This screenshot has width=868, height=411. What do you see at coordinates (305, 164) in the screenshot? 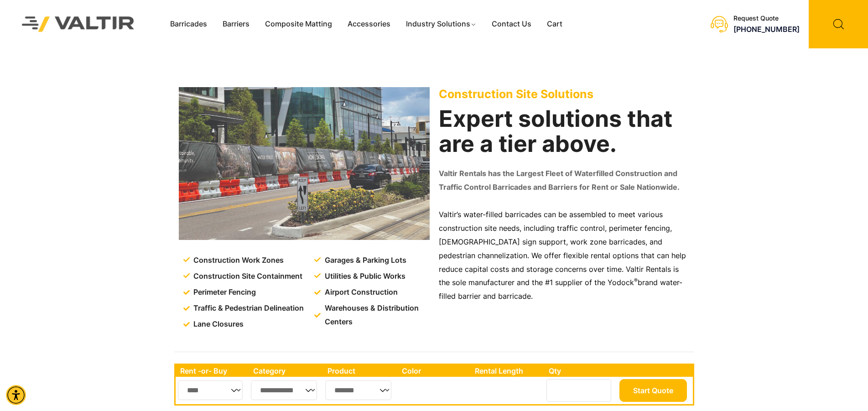
I see `img: Construction Site Solutions` at bounding box center [305, 164].